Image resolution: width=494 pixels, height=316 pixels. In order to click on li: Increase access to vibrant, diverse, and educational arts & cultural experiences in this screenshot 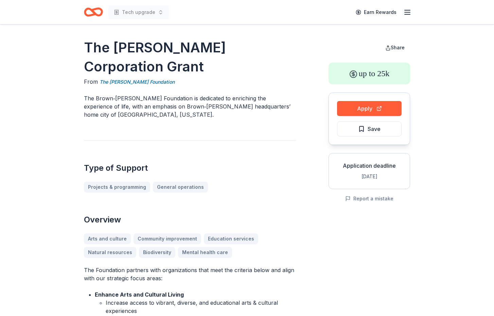, I will do `click(201, 307)`.